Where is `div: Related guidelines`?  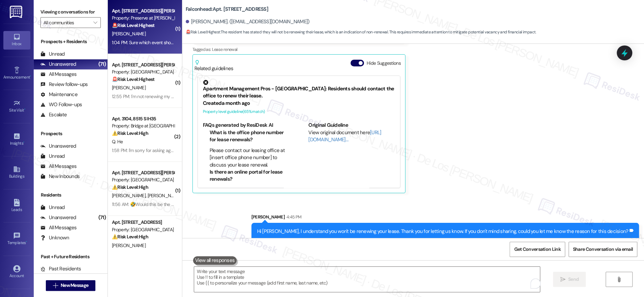 div: Related guidelines is located at coordinates (214, 66).